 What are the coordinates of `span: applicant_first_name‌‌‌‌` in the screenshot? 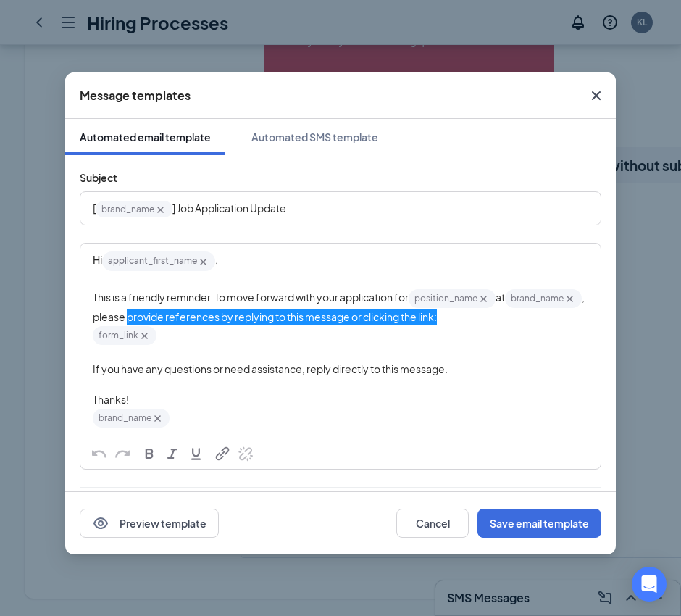 It's located at (158, 261).